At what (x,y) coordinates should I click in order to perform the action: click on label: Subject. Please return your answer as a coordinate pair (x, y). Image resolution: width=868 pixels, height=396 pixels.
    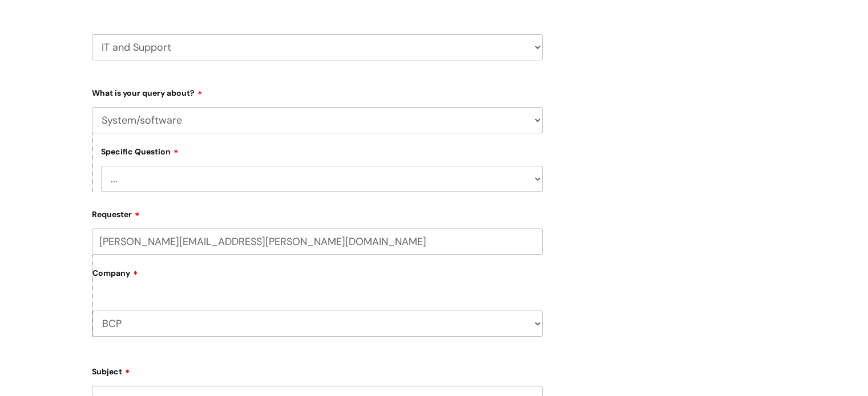
    Looking at the image, I should click on (318, 370).